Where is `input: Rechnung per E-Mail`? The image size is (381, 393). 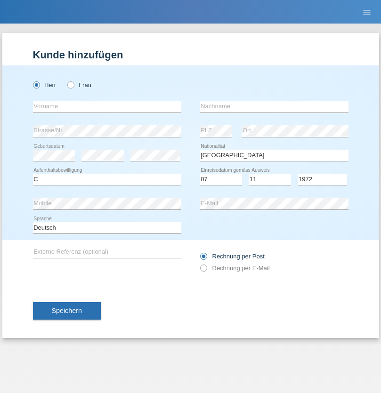 input: Rechnung per E-Mail is located at coordinates (203, 270).